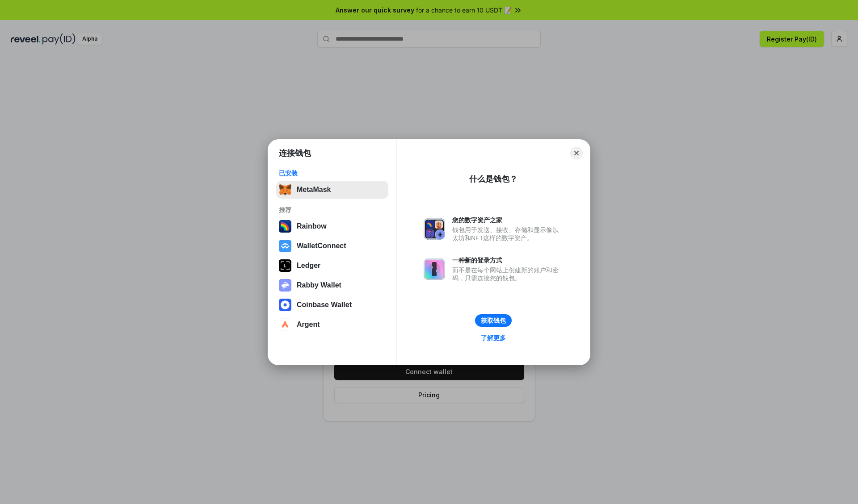 The height and width of the screenshot is (504, 858). I want to click on button: Argent, so click(332, 325).